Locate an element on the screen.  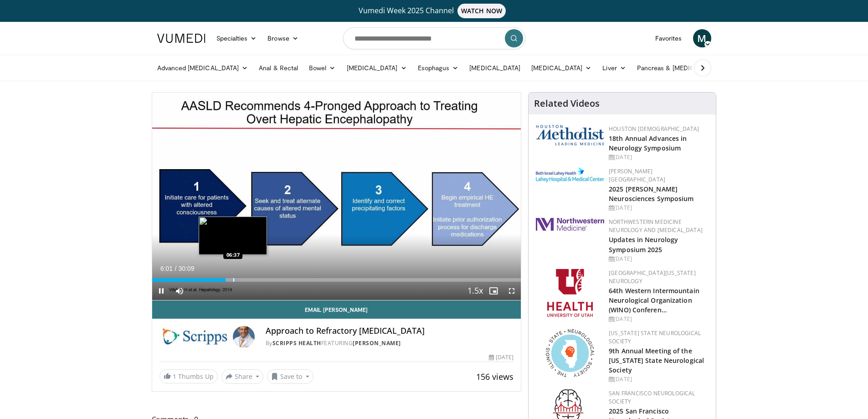
video-js: Video Player is located at coordinates (337, 196).